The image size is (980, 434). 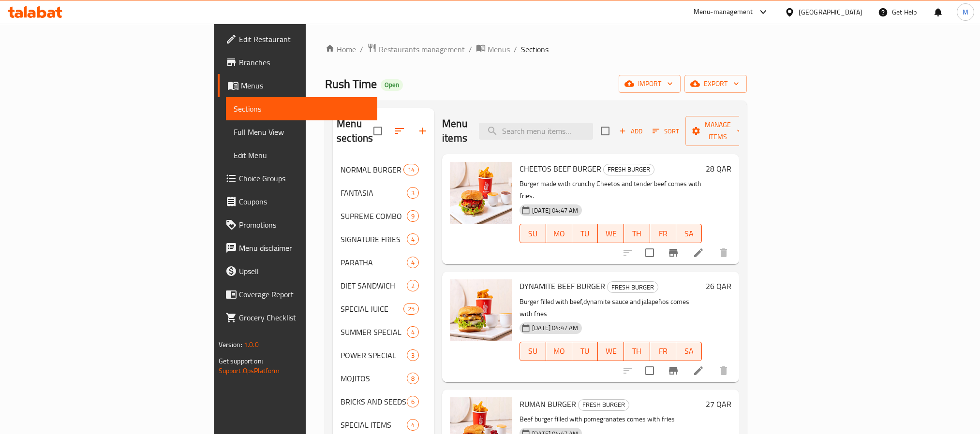 What do you see at coordinates (605, 131) in the screenshot?
I see `span: Select section` at bounding box center [605, 131].